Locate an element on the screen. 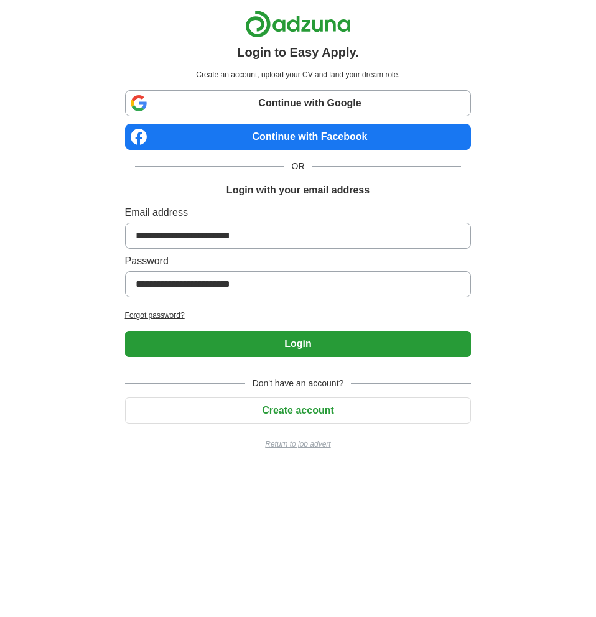  span: Don't have an account? is located at coordinates (298, 383).